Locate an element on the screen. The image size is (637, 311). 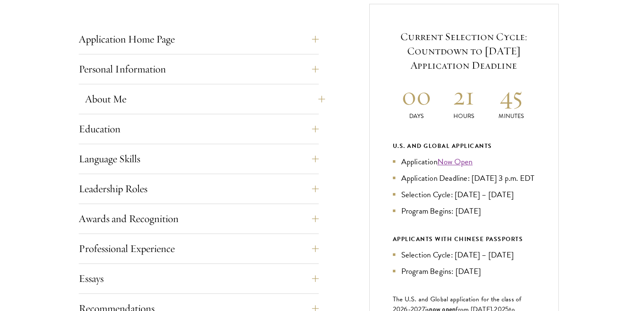
button: Professional Experience is located at coordinates (199, 248).